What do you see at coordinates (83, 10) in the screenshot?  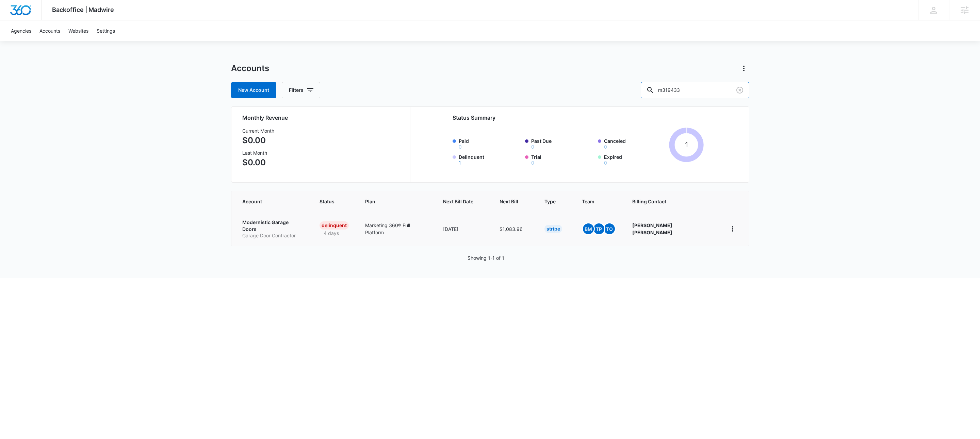 I see `span: Backoffice | Madwire` at bounding box center [83, 10].